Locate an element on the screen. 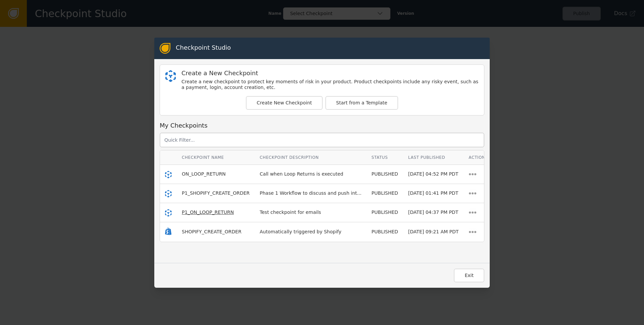 The width and height of the screenshot is (644, 325). span: SHOPIFY_CREATE_ORDER is located at coordinates (212, 231).